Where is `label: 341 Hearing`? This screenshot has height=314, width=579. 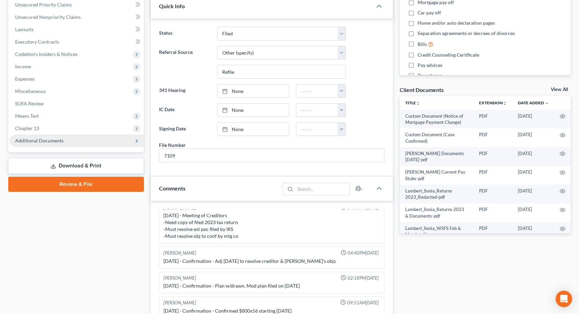 label: 341 Hearing is located at coordinates (184, 91).